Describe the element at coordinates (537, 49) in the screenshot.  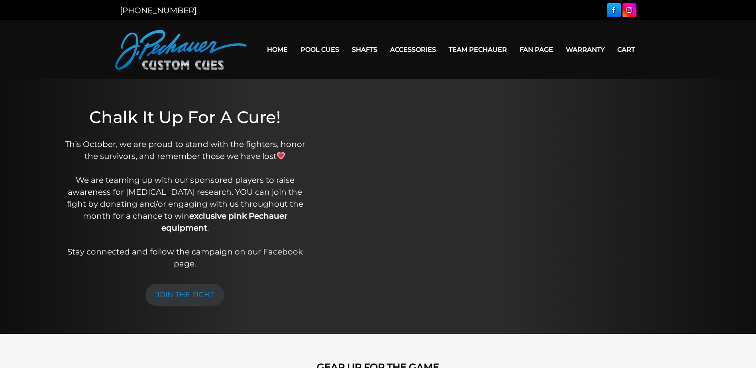
I see `a: Fan Page` at that location.